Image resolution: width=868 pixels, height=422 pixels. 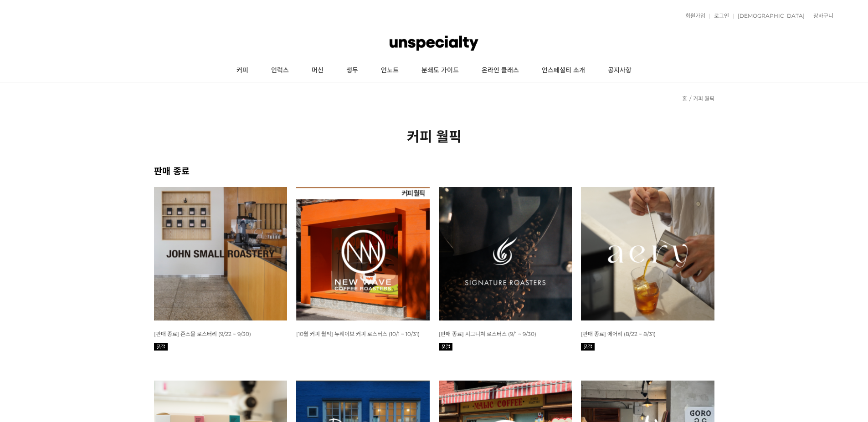 What do you see at coordinates (718, 16) in the screenshot?
I see `a: 로그인` at bounding box center [718, 16].